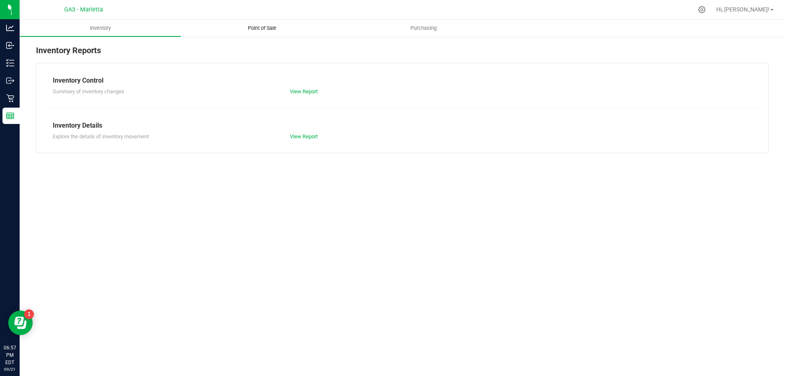 The width and height of the screenshot is (785, 376). I want to click on span: Inventory, so click(100, 28).